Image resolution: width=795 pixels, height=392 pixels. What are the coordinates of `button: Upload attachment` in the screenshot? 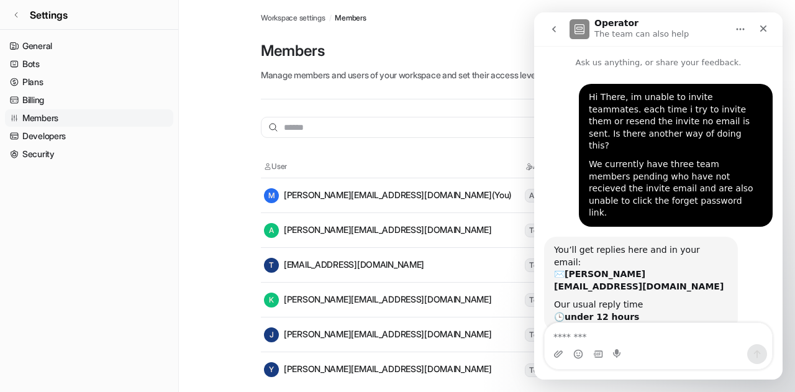 It's located at (24, 341).